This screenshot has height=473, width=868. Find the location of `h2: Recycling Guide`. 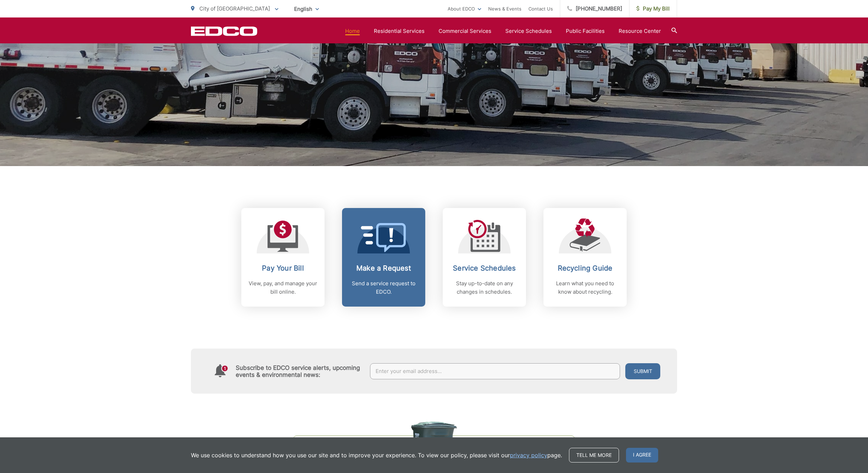

h2: Recycling Guide is located at coordinates (585, 268).